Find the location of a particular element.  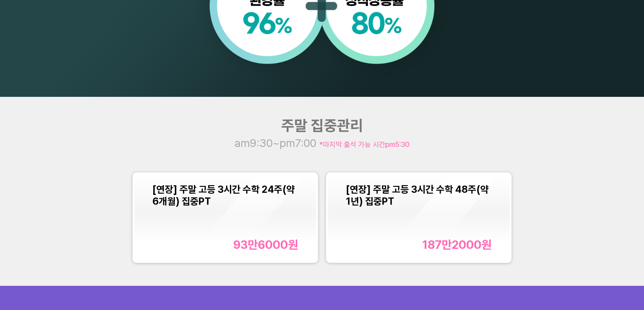

span: *마지막 출석 가능 시간 pm5:30 is located at coordinates (364, 145).